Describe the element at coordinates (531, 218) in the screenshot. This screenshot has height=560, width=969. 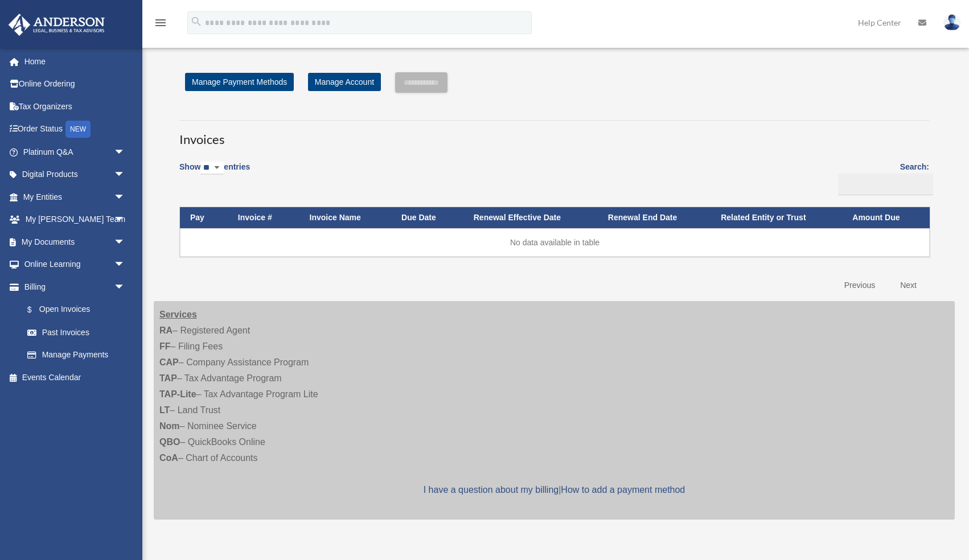
I see `th: Renewal Effective Date: activate to sort column ascending` at that location.